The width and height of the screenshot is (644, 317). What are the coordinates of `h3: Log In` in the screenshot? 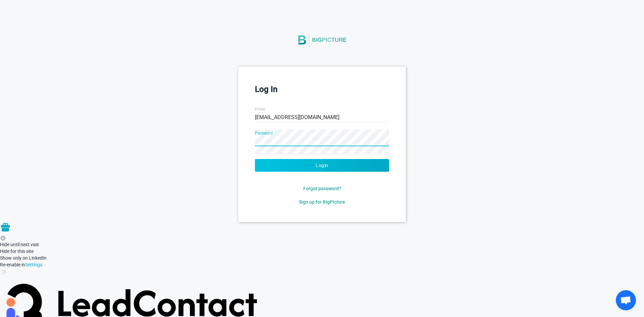 It's located at (322, 89).